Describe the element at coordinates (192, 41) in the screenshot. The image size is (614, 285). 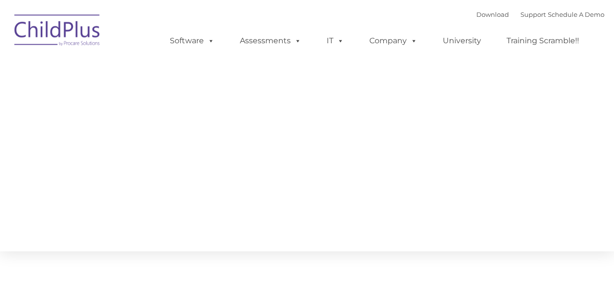
I see `a: Software` at that location.